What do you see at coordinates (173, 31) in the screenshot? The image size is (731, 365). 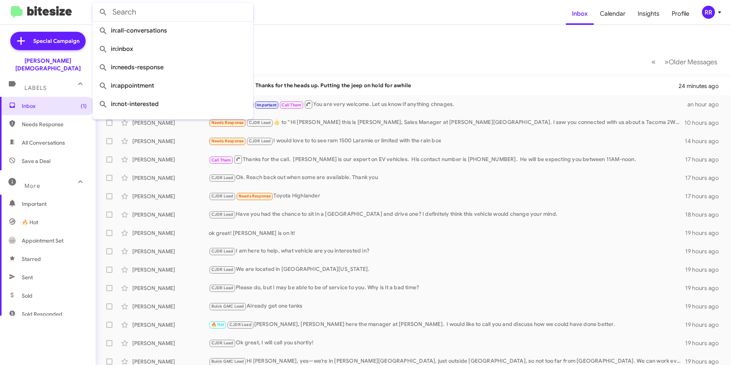 I see `span: in:all-conversations` at bounding box center [173, 31].